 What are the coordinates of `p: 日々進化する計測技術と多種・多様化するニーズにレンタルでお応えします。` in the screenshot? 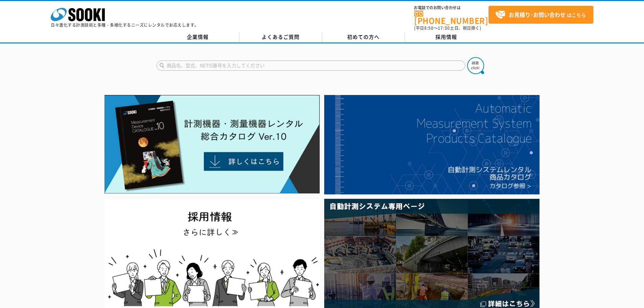 It's located at (125, 25).